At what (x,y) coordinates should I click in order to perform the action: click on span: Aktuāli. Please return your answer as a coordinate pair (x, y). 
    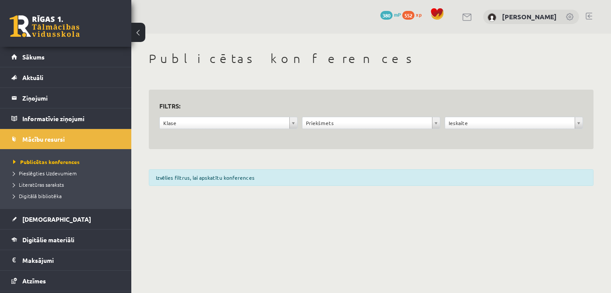
    Looking at the image, I should click on (33, 78).